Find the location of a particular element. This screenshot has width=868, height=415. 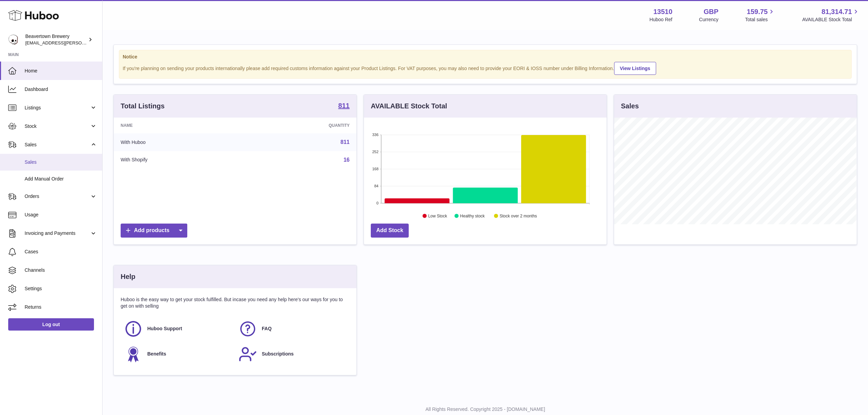

div: Huboo Ref is located at coordinates (661, 19).